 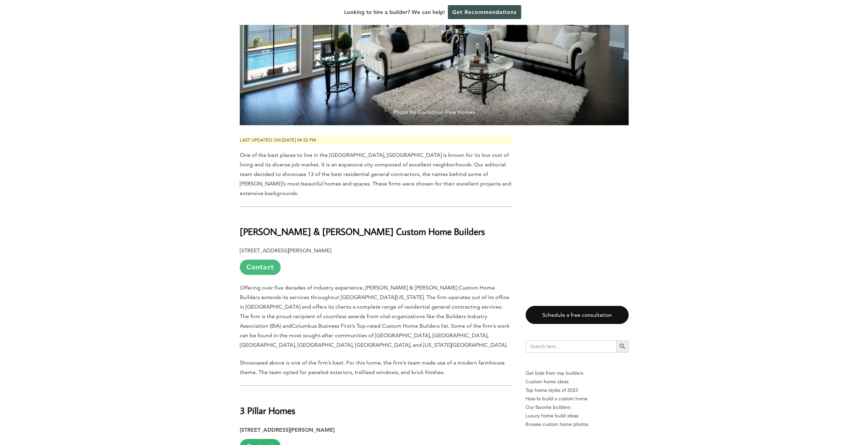 I want to click on a: How to build a custom home, so click(x=577, y=398).